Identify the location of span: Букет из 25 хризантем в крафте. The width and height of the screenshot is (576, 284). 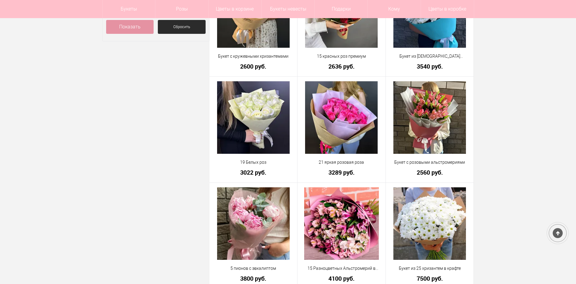
(429, 268).